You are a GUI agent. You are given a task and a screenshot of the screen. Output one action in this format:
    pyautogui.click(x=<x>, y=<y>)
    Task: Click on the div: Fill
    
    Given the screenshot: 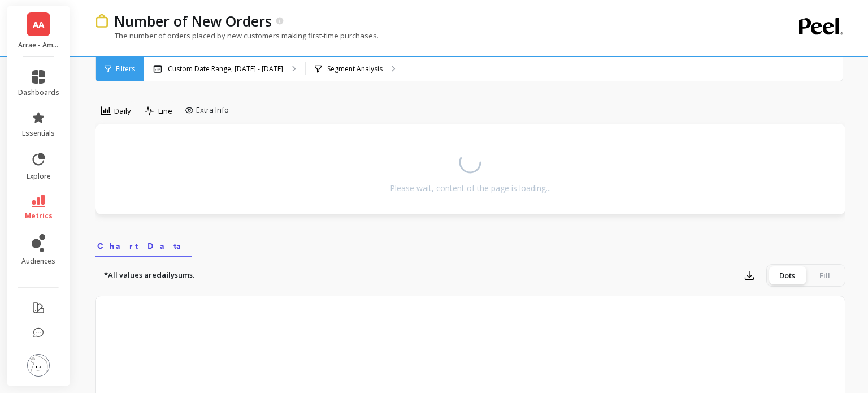 What is the action you would take?
    pyautogui.click(x=825, y=275)
    